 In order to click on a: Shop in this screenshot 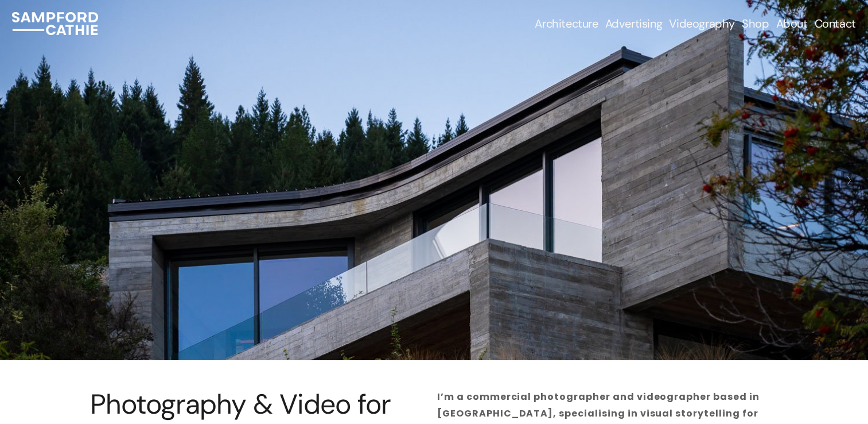, I will do `click(755, 24)`.